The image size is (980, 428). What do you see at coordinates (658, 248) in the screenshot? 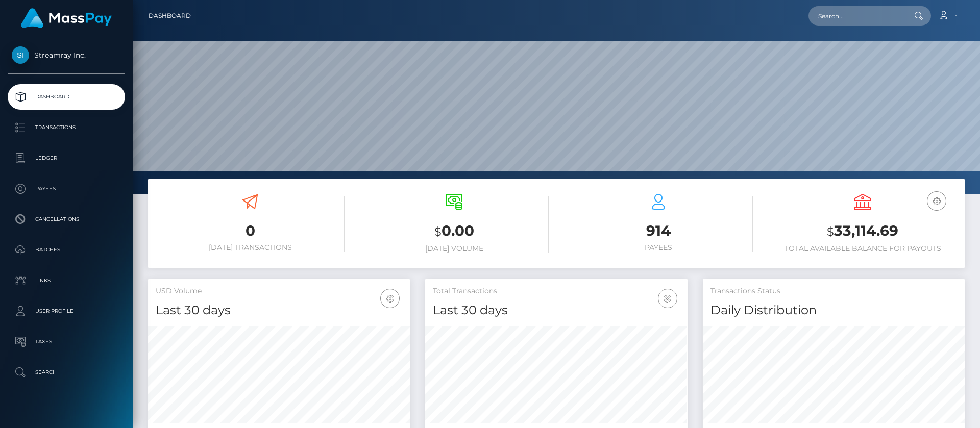
I see `h6: Payees` at bounding box center [658, 248].